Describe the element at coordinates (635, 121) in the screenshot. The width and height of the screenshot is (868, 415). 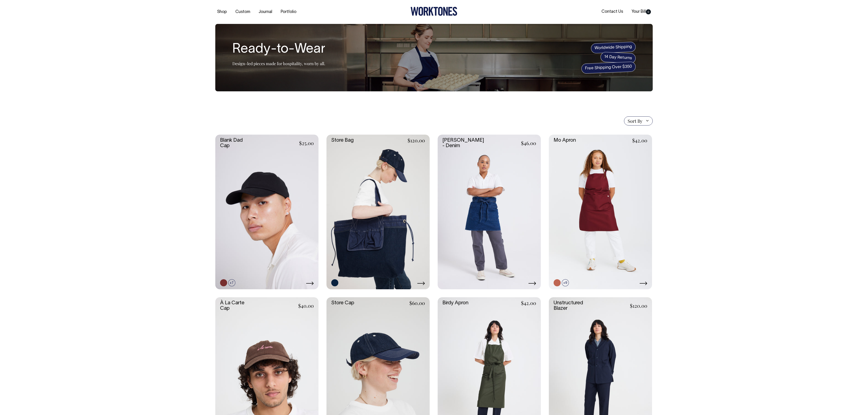
I see `span: Sort By` at that location.